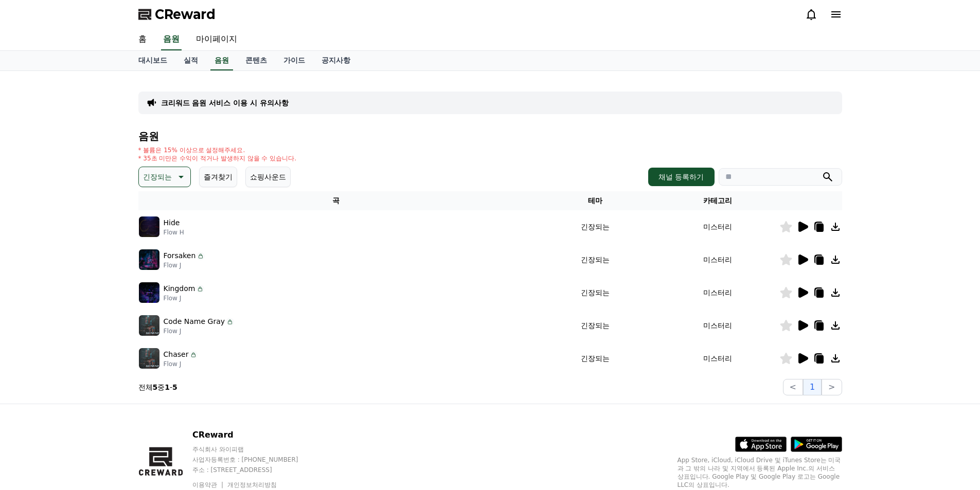 The image size is (980, 490). What do you see at coordinates (490, 136) in the screenshot?
I see `h4: 음원` at bounding box center [490, 136].